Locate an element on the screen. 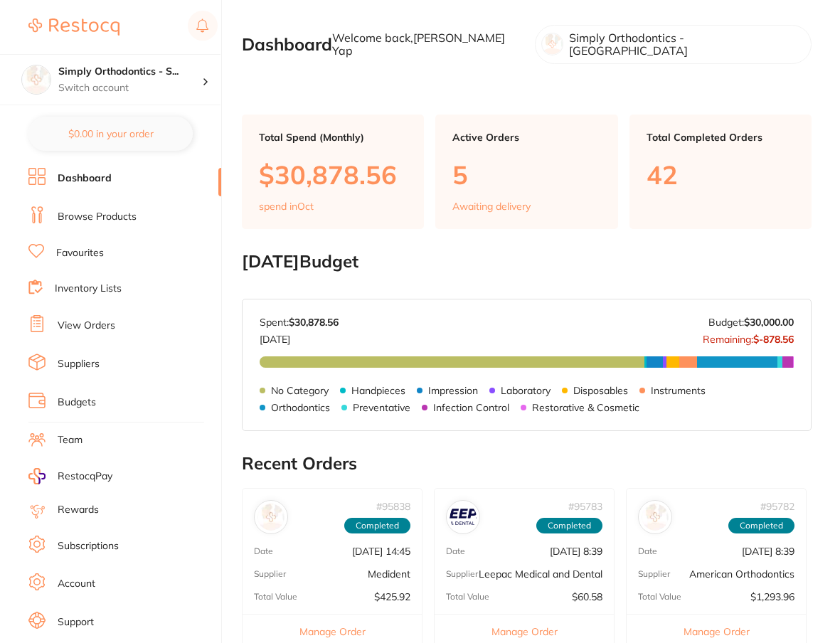 Image resolution: width=840 pixels, height=643 pixels. a: Team is located at coordinates (70, 440).